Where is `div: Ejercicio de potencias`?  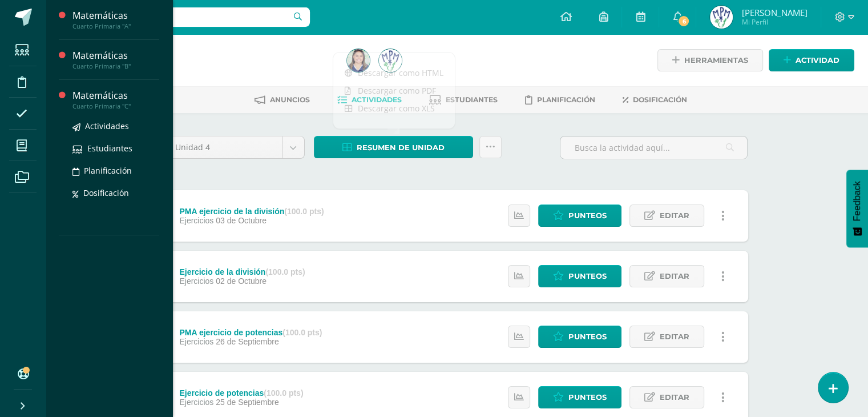 div: Ejercicio de potencias is located at coordinates (241, 393).